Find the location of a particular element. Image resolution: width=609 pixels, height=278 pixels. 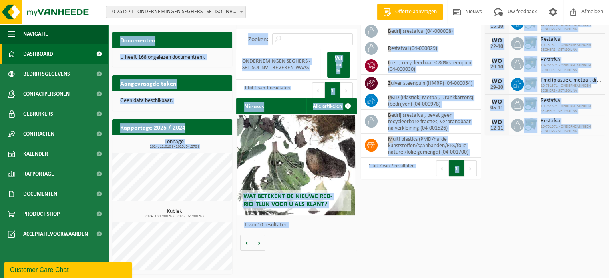

span: Contactpersonen is located at coordinates (46, 94).